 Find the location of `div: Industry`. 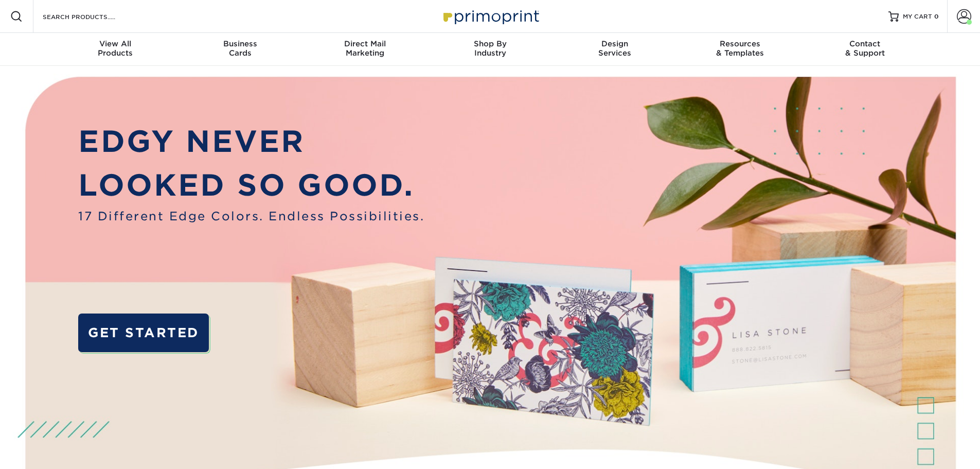

div: Industry is located at coordinates (490, 49).